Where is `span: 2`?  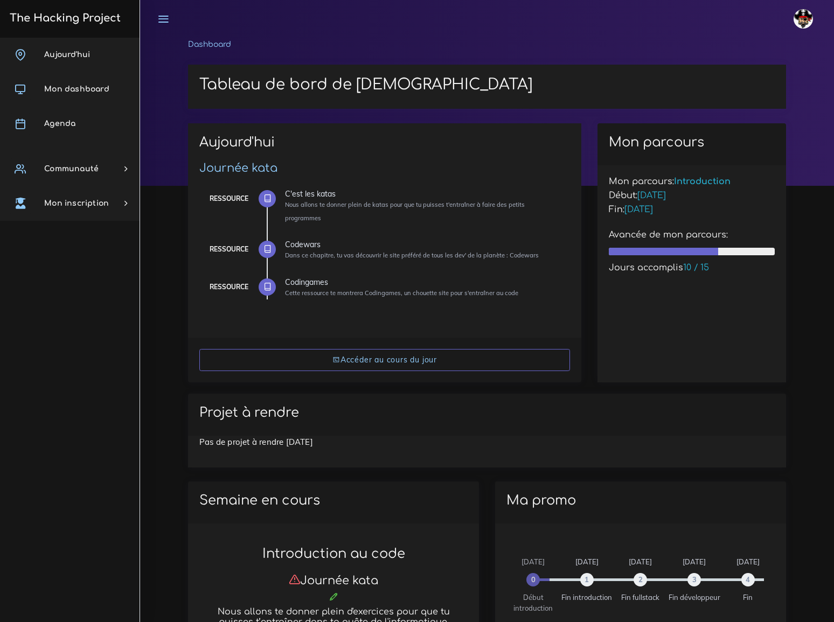
span: 2 is located at coordinates (640, 580).